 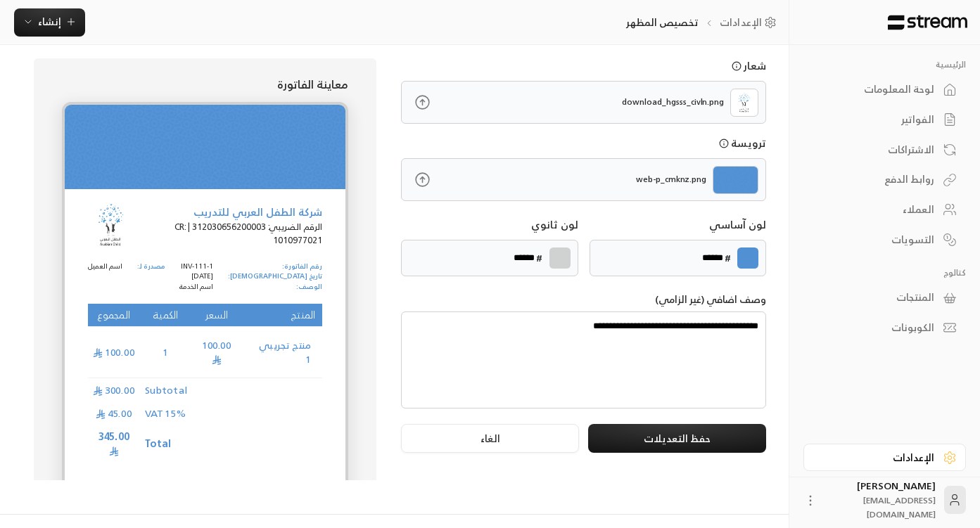 I want to click on a: لوحة المعلومات, so click(x=884, y=90).